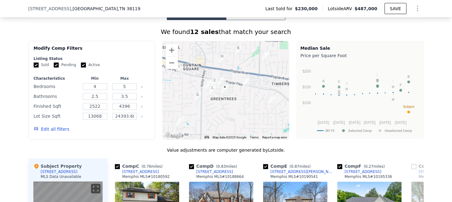  What do you see at coordinates (341, 9) in the screenshot?
I see `span: Lotside ARV` at bounding box center [341, 9].